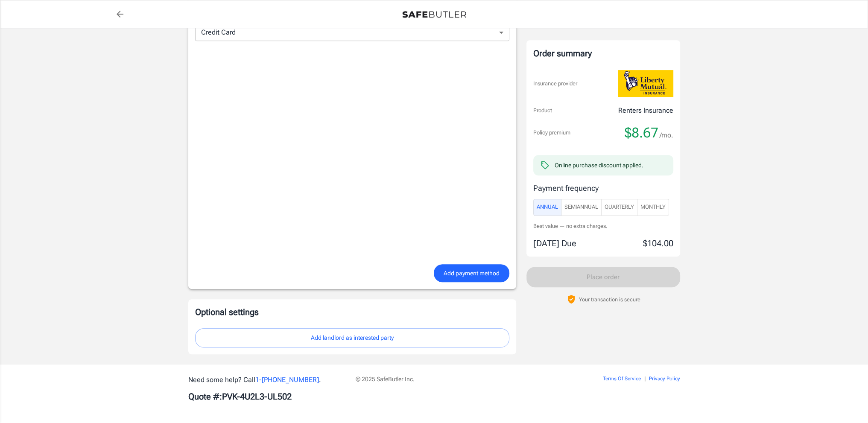 The image size is (868, 423). Describe the element at coordinates (665, 379) in the screenshot. I see `a: Privacy Policy` at that location.